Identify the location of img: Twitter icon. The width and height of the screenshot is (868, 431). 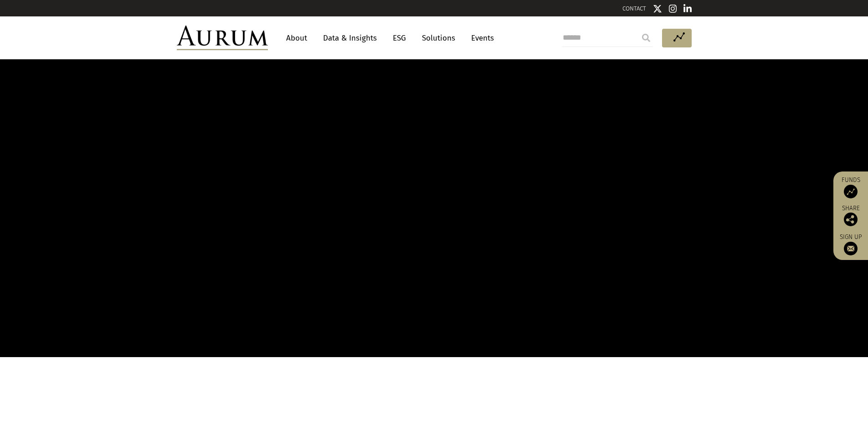
(658, 9).